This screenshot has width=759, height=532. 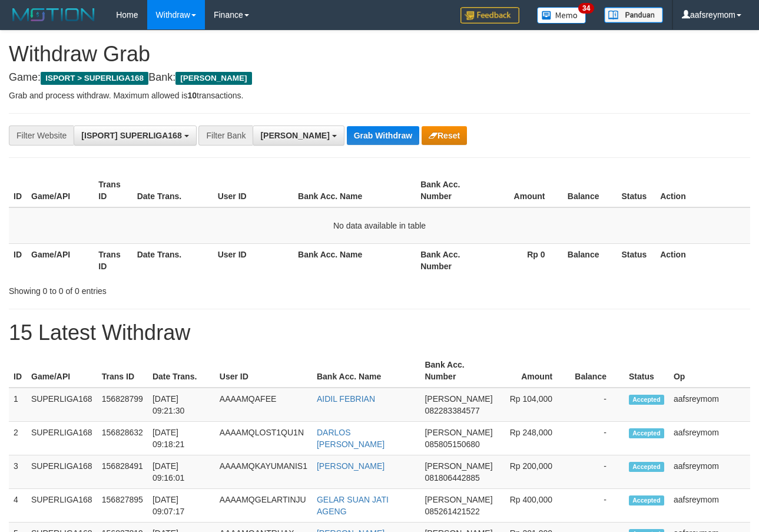 I want to click on span: ISPORT > SUPERLIGA168, so click(x=94, y=78).